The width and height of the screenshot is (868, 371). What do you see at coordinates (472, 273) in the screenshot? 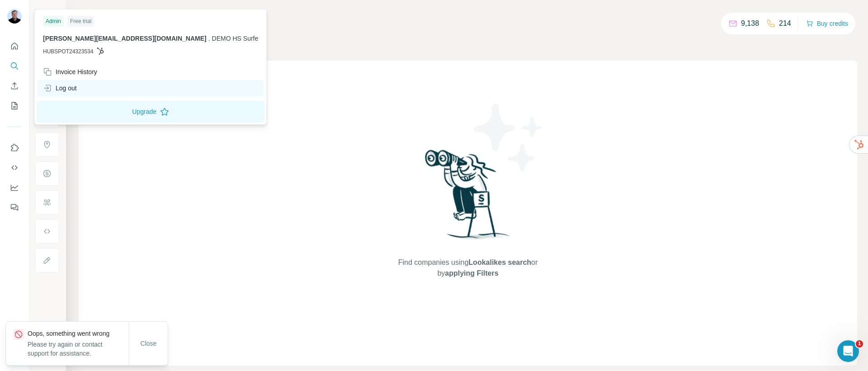
I see `span: applying Filters` at bounding box center [472, 273].